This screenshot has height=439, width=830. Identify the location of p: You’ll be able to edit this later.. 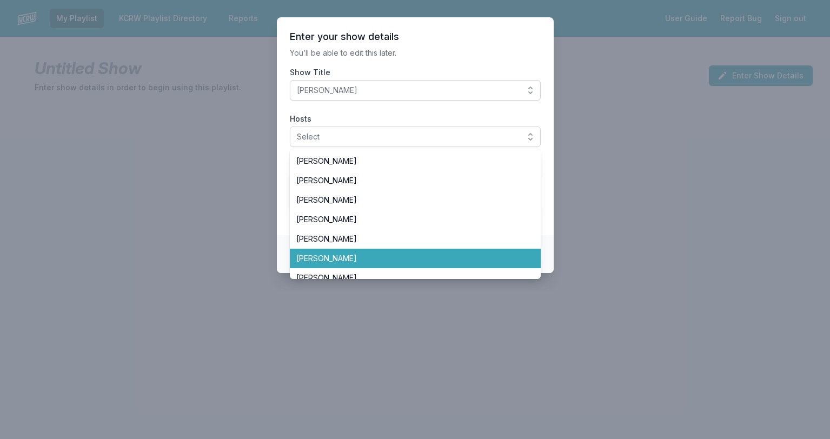
(415, 53).